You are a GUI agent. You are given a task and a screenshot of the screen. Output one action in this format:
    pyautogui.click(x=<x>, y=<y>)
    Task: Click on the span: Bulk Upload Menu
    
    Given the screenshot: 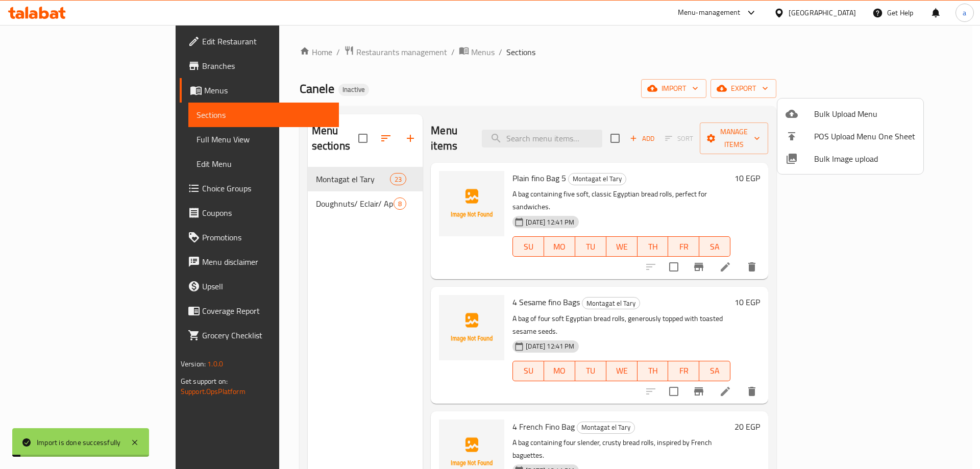 What is the action you would take?
    pyautogui.click(x=864, y=114)
    